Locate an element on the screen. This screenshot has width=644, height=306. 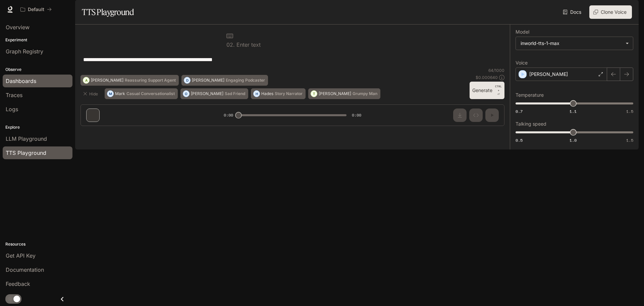
h1: TTS Playground is located at coordinates (108, 12).